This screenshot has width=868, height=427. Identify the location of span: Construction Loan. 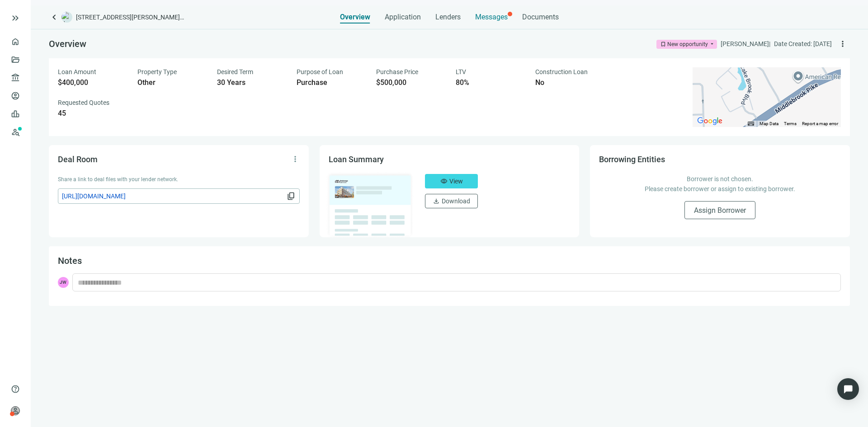
(561, 72).